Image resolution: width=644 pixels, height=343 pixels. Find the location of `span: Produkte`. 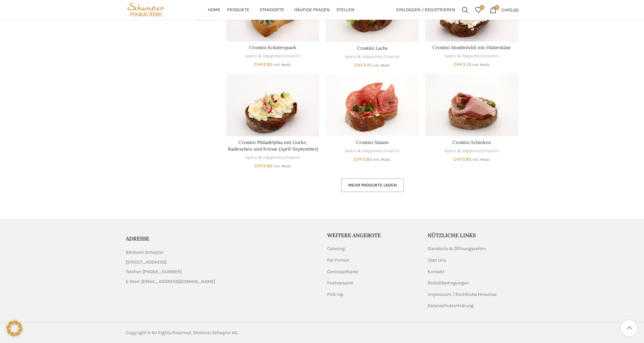

span: Produkte is located at coordinates (238, 10).